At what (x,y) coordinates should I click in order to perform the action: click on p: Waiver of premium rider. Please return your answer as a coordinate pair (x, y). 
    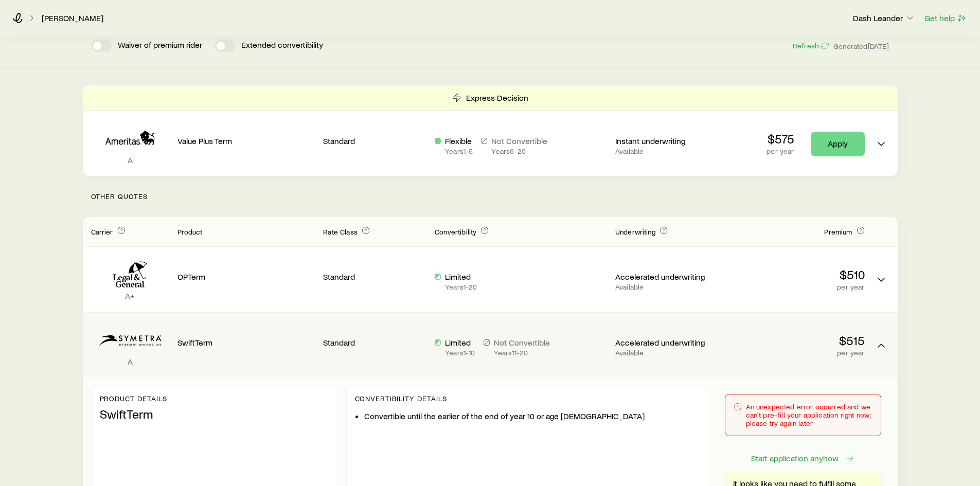
    Looking at the image, I should click on (160, 46).